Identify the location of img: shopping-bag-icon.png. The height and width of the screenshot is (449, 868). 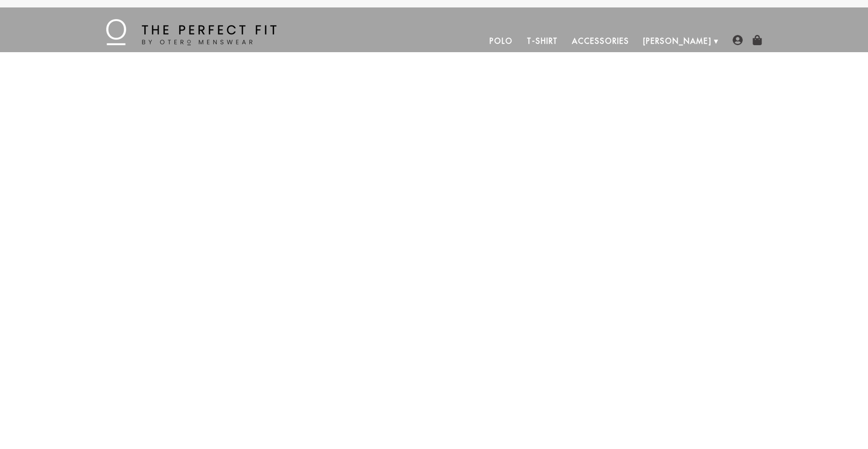
(758, 40).